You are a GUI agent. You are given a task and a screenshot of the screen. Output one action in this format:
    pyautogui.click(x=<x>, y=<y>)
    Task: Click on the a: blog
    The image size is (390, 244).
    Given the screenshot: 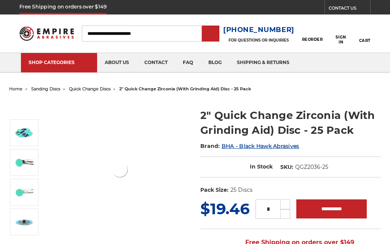 What is the action you would take?
    pyautogui.click(x=215, y=62)
    